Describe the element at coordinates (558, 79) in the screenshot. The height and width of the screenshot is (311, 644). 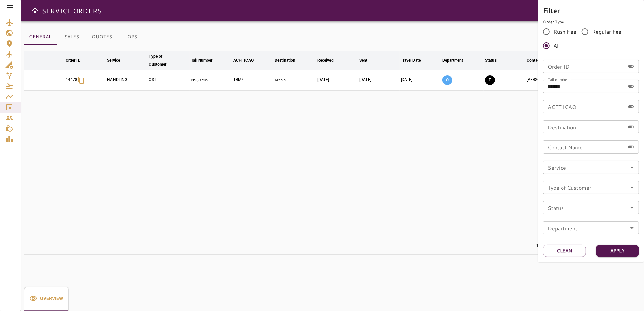
I see `label: Tail number` at that location.